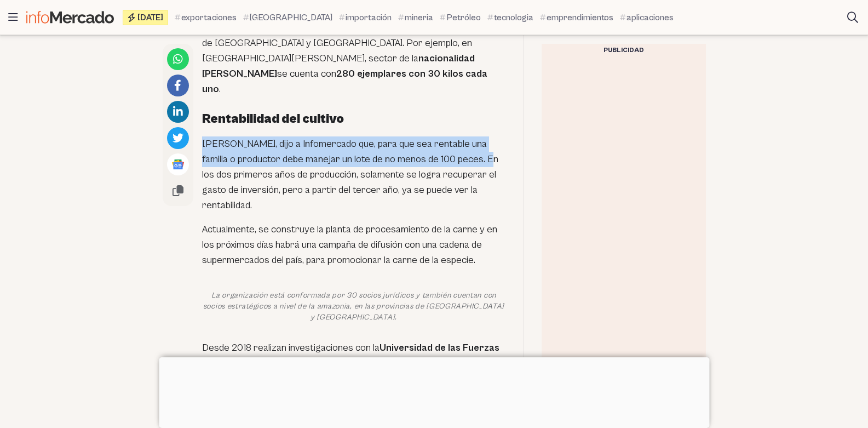 This screenshot has width=868, height=428. What do you see at coordinates (365, 17) in the screenshot?
I see `a: importación` at bounding box center [365, 17].